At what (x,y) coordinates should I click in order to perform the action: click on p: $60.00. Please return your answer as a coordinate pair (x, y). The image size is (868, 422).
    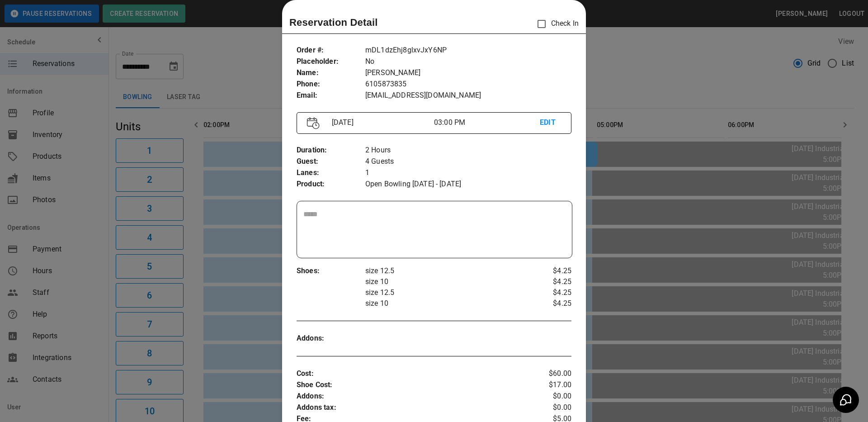
    Looking at the image, I should click on (548, 373).